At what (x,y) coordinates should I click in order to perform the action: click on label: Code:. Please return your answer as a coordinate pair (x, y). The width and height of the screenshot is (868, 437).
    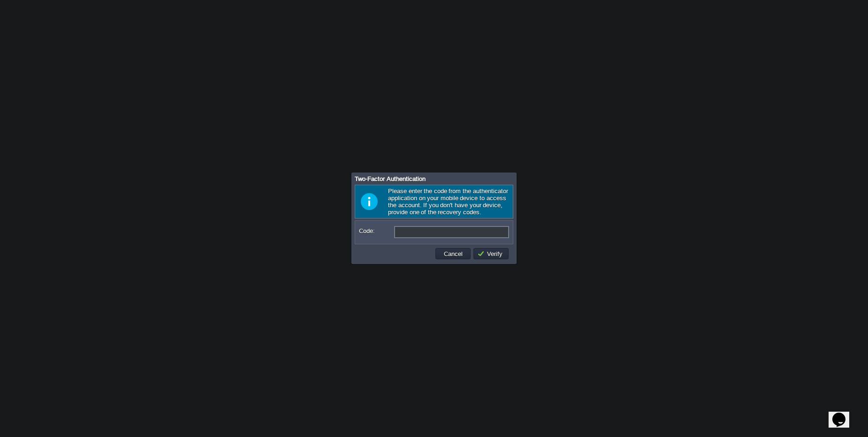
    Looking at the image, I should click on (376, 231).